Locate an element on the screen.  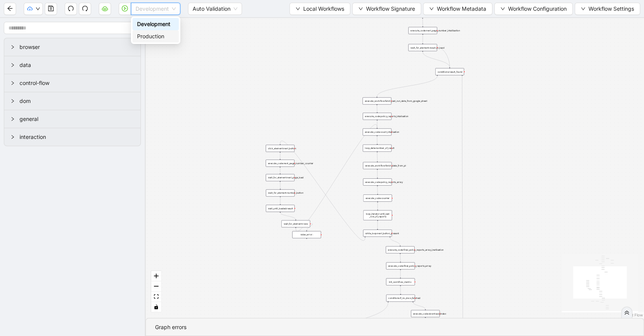
div: conditions:if_no_docs_fetched is located at coordinates (401, 298).